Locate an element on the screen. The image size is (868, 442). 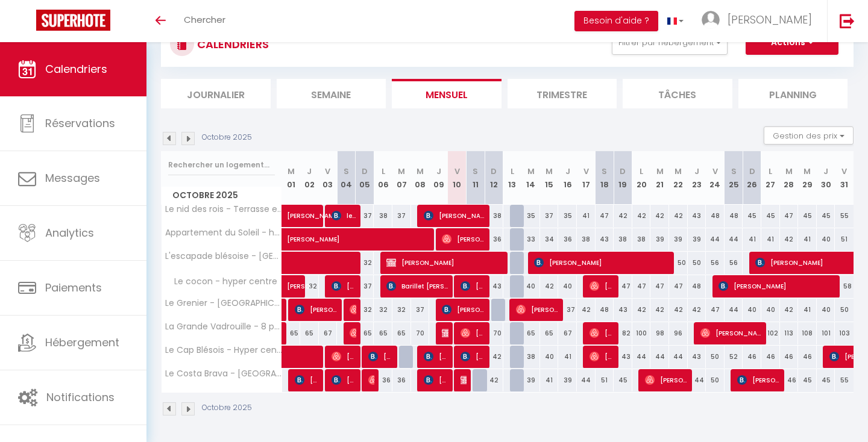
th: 17 is located at coordinates (586, 177).